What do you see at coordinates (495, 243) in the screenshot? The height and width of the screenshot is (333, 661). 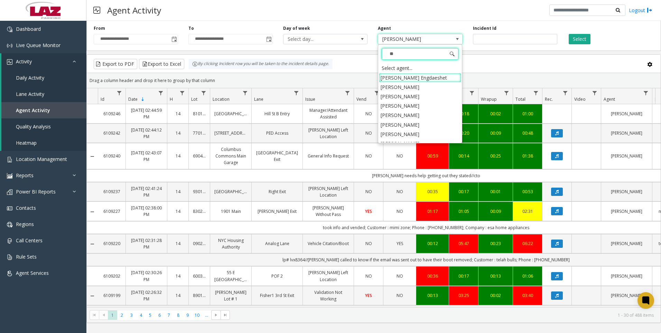 I see `a: 00:23` at bounding box center [495, 243].